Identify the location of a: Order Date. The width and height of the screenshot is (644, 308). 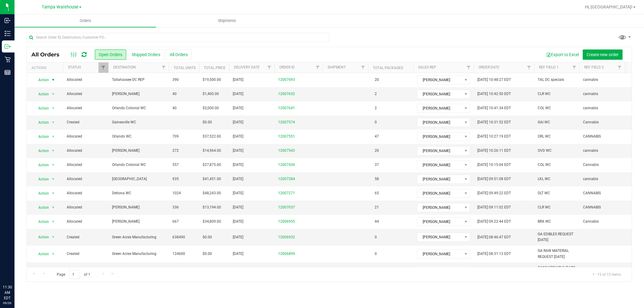
(489, 67).